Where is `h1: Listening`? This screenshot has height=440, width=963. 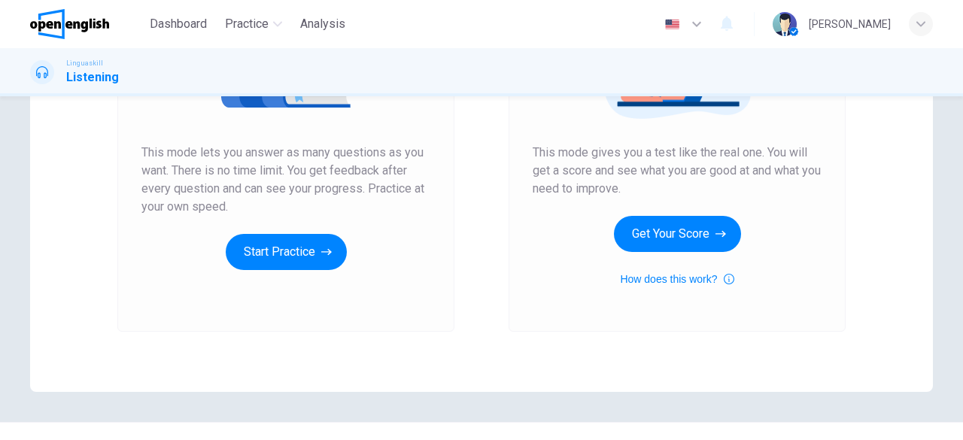
h1: Listening is located at coordinates (92, 77).